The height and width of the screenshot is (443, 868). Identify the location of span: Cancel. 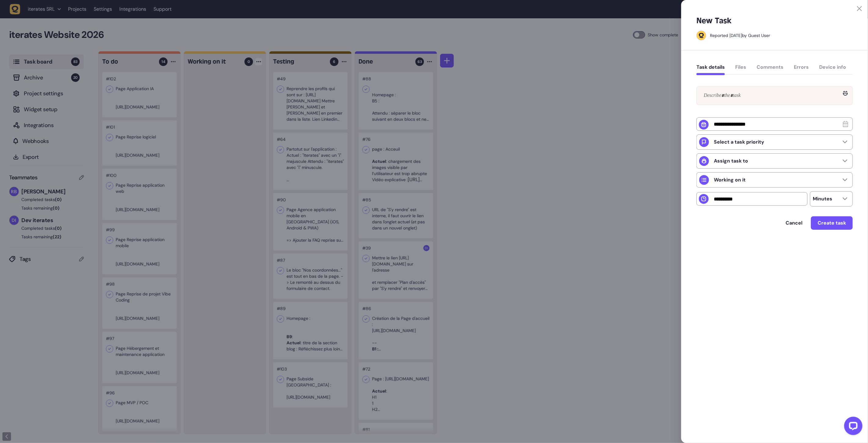
(794, 223).